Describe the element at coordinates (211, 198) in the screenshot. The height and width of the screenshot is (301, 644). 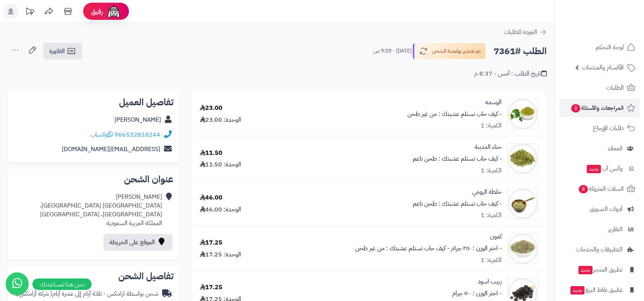
I see `div: 46.00` at that location.